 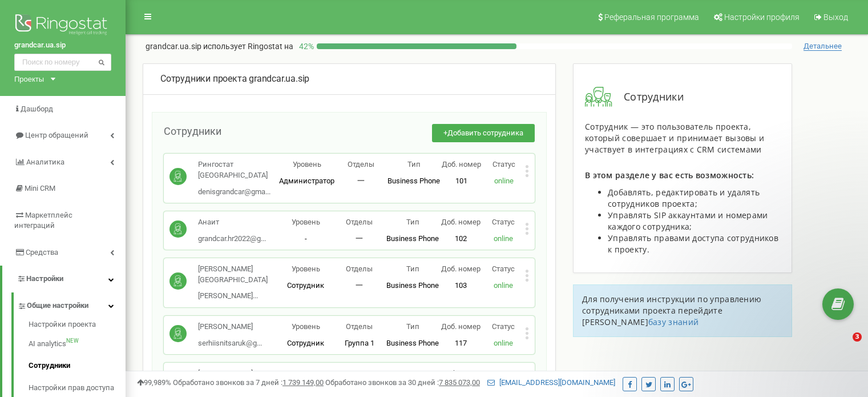 I want to click on a: Общие настройки, so click(x=71, y=304).